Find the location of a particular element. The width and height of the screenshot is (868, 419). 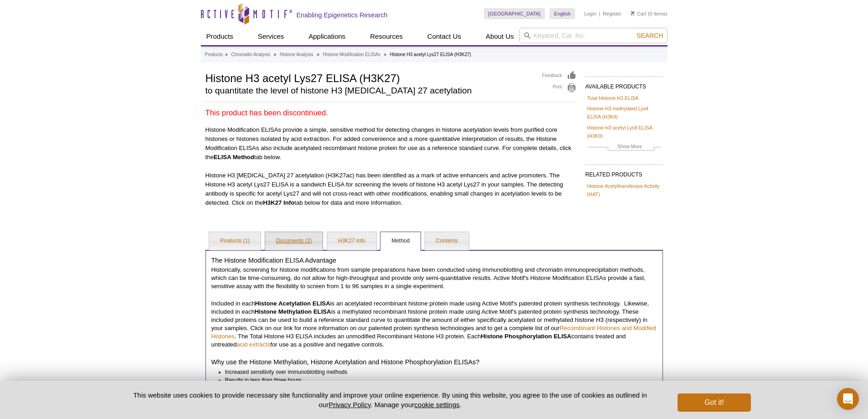

li: Histone H3 acetyl Lys27 ELISA (H3K27) is located at coordinates (430, 54).